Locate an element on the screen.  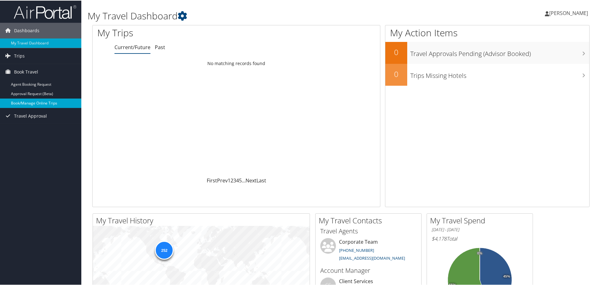
a: 0Trips Missing Hotels is located at coordinates (487, 74).